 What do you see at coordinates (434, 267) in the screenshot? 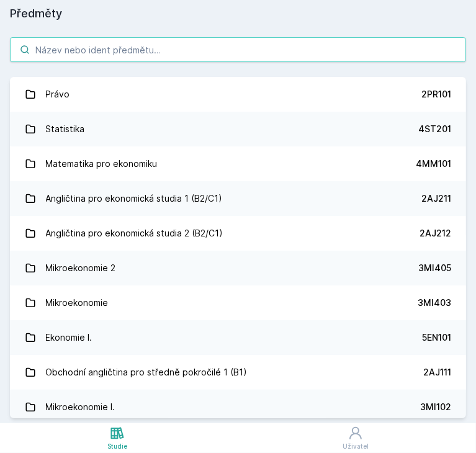
I see `font: 3MI405` at bounding box center [434, 267].